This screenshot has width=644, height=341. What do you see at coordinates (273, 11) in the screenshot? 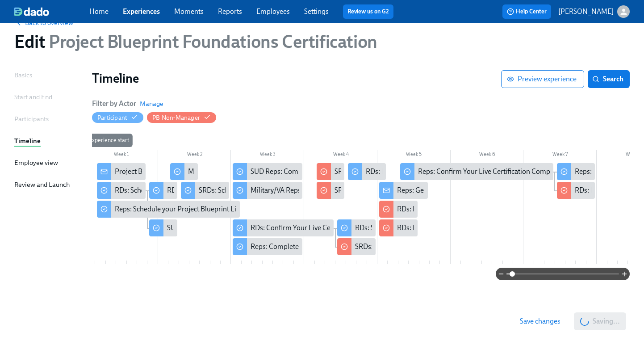
I see `a: Employees` at bounding box center [273, 11].